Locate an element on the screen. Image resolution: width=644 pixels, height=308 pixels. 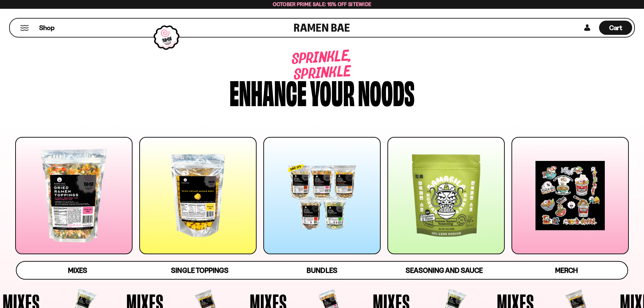
div: Cart is located at coordinates (616, 28).